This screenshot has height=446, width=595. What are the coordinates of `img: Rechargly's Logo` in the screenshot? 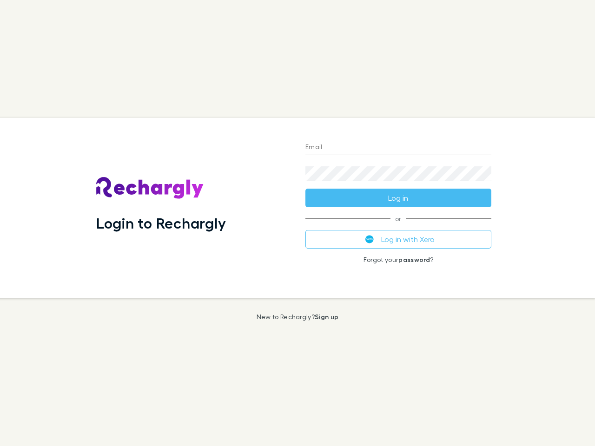 It's located at (150, 188).